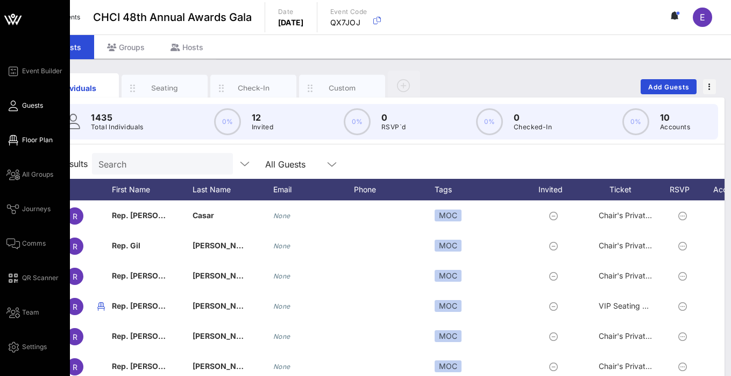 The width and height of the screenshot is (731, 376). I want to click on p: RSVP`d, so click(393, 127).